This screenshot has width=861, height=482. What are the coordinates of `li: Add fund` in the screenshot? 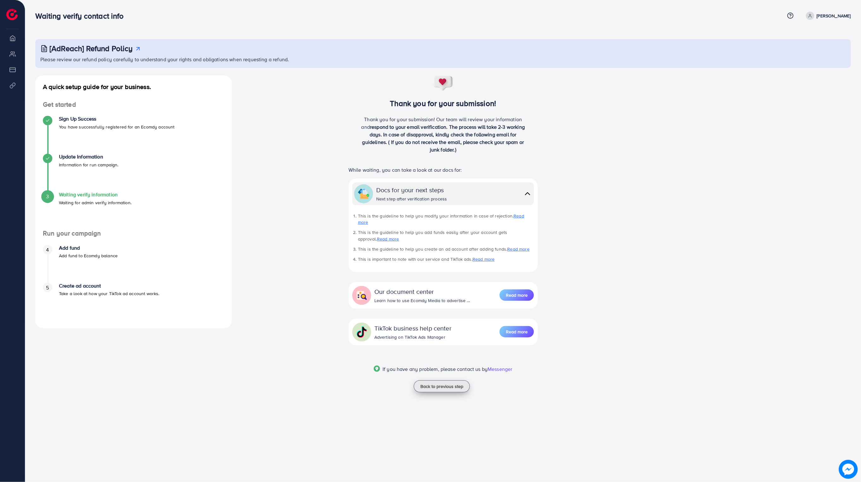 It's located at (133, 264).